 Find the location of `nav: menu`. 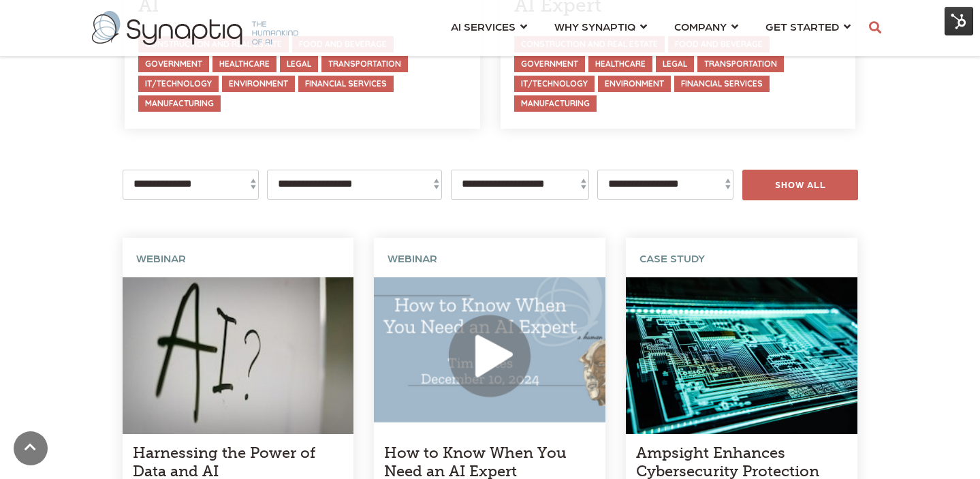

nav: menu is located at coordinates (650, 28).